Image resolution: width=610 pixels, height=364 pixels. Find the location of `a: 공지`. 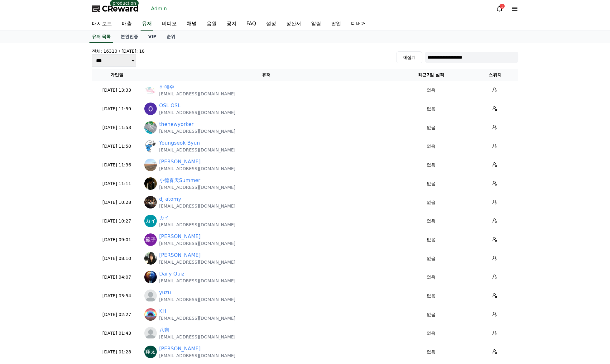

a: 공지 is located at coordinates (231, 24).